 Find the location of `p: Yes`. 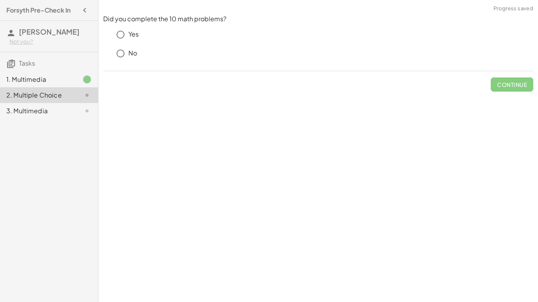

p: Yes is located at coordinates (133, 34).